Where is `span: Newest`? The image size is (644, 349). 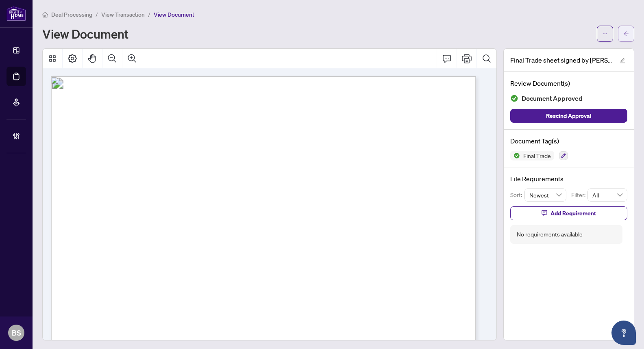
span: Newest is located at coordinates (545, 195).